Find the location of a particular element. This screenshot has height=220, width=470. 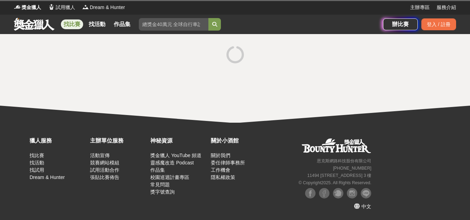

img: LINE is located at coordinates (366, 193).